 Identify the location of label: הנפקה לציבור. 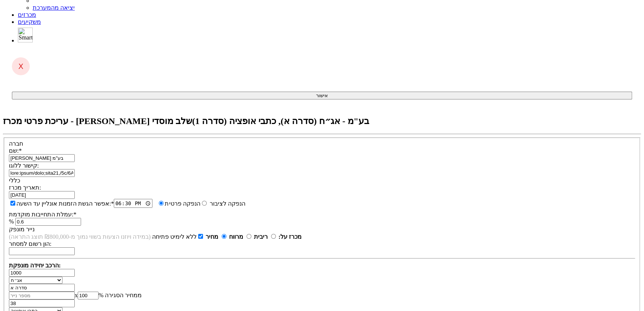
(201, 203).